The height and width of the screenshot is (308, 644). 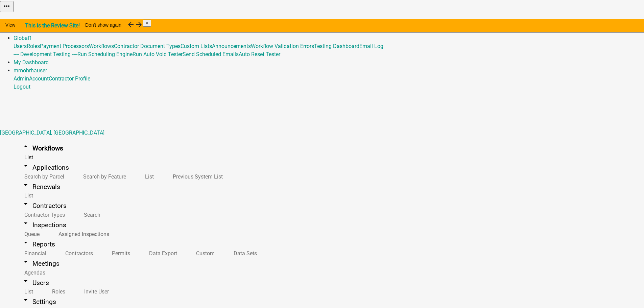 What do you see at coordinates (282, 46) in the screenshot?
I see `a: Workflow Validation Errors` at bounding box center [282, 46].